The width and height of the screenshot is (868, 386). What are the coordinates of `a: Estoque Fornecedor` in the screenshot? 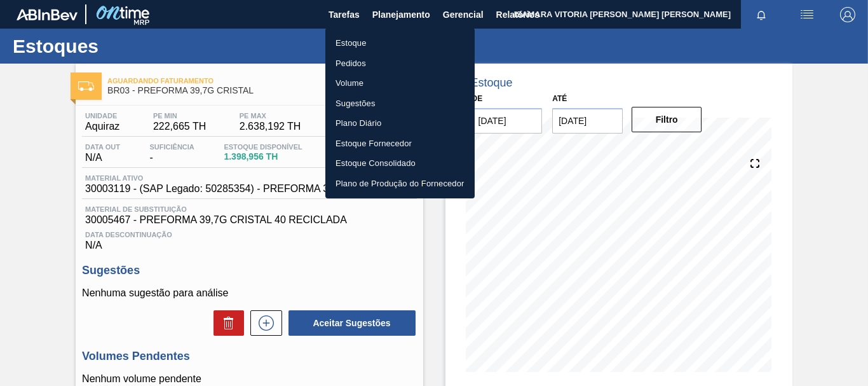 It's located at (400, 144).